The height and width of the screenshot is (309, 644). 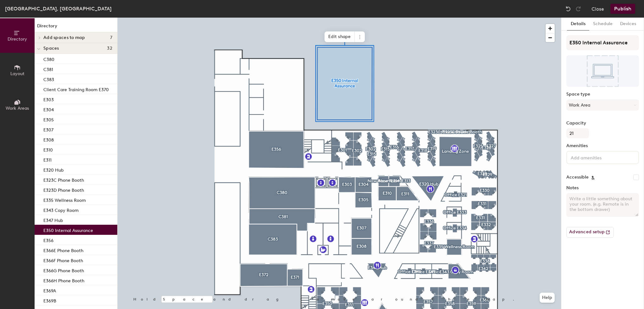 I want to click on p: E310, so click(x=48, y=149).